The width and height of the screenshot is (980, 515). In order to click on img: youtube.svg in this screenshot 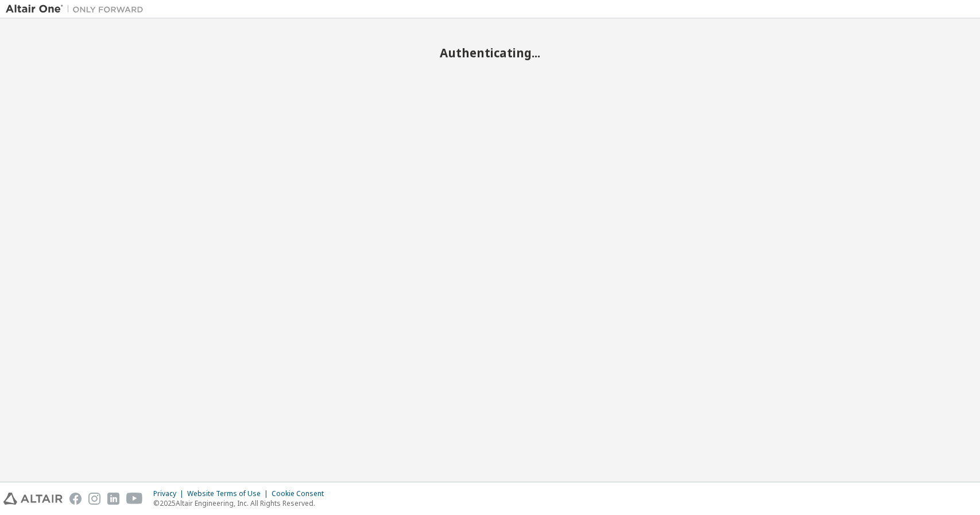, I will do `click(135, 498)`.